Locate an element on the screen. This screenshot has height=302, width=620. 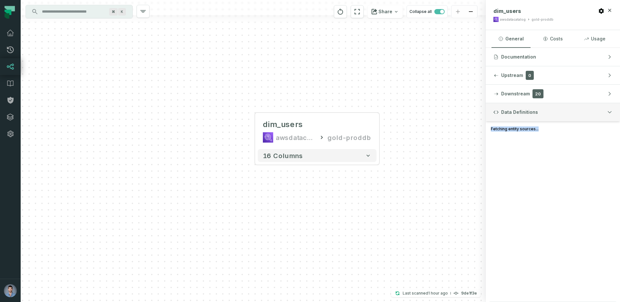
img: avatar of Ori Machlis is located at coordinates (10, 291).